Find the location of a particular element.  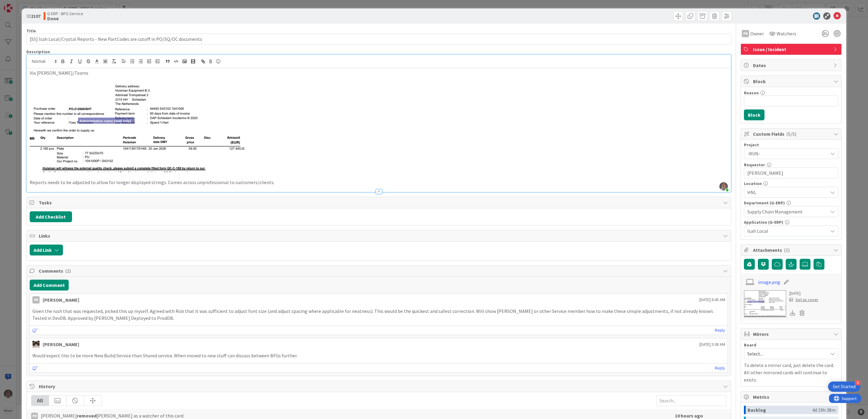

div: Get Started is located at coordinates (844, 387).